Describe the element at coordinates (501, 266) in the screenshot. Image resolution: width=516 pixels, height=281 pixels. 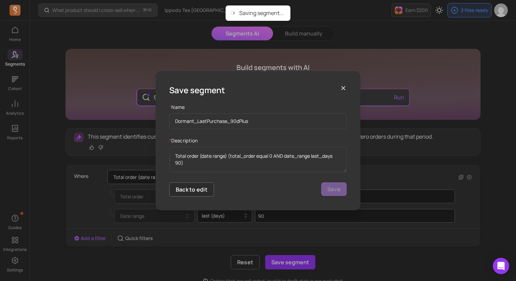
I see `div: Open Intercom Messenger` at that location.